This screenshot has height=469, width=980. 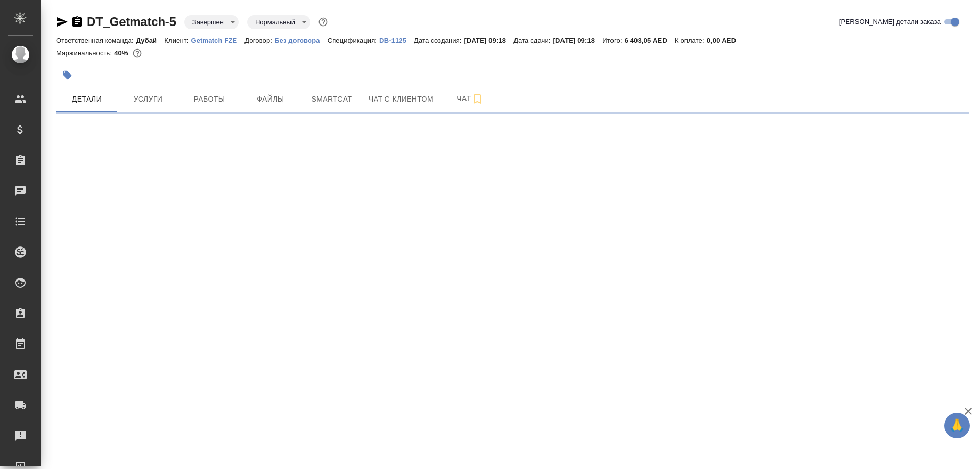 What do you see at coordinates (209, 99) in the screenshot?
I see `span: Работы` at bounding box center [209, 99].